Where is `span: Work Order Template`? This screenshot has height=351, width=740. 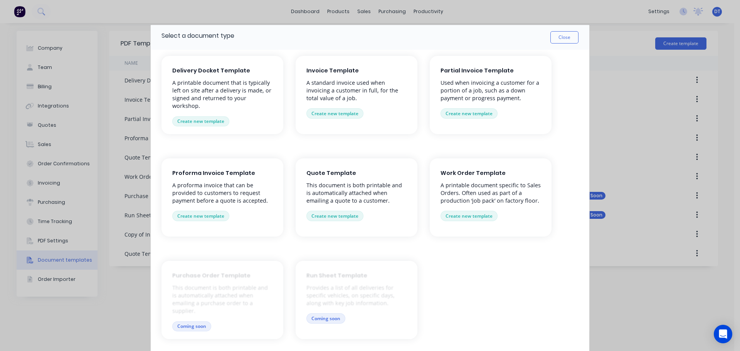 span: Work Order Template is located at coordinates (490, 173).